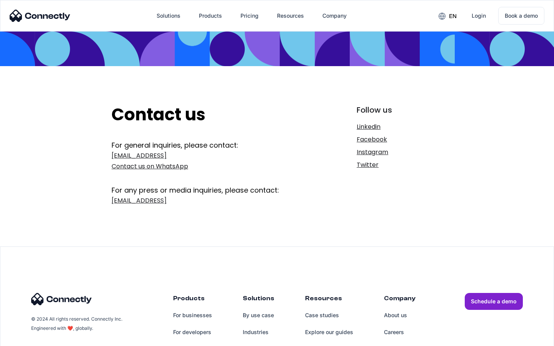  I want to click on div: © 2024 All rights reserved. Connectly Inc. Engineered with ❤️, globally., so click(77, 324).